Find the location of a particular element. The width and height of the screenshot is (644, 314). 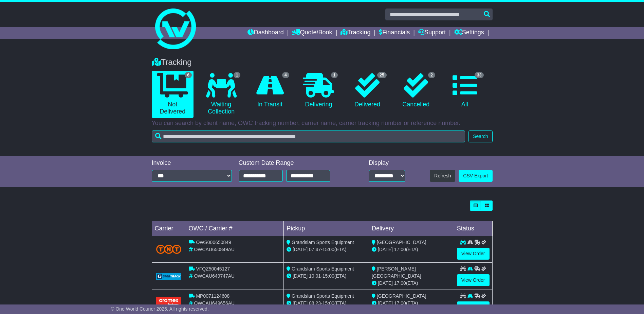

a: CSV Export is located at coordinates (475, 176).